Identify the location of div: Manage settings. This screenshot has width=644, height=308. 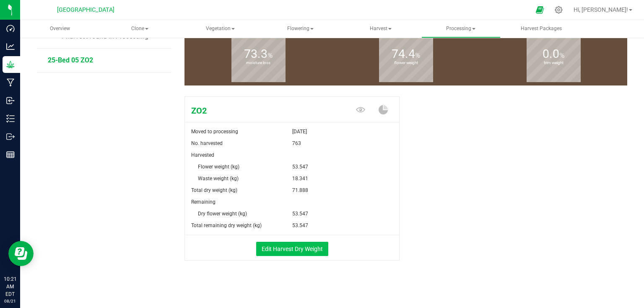
(559, 10).